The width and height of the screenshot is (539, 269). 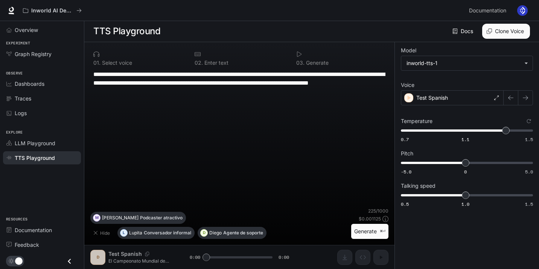 What do you see at coordinates (405, 204) in the screenshot?
I see `span: 0.5` at bounding box center [405, 204].